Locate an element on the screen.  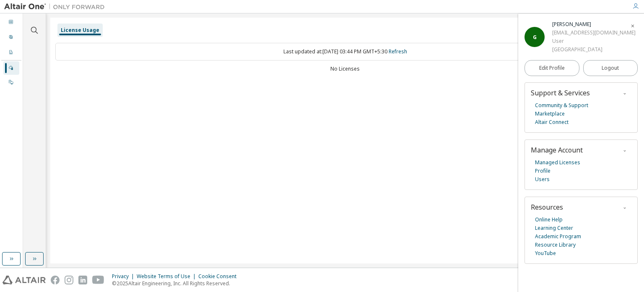
img: altair_logo.svg is located at coordinates (24, 280).